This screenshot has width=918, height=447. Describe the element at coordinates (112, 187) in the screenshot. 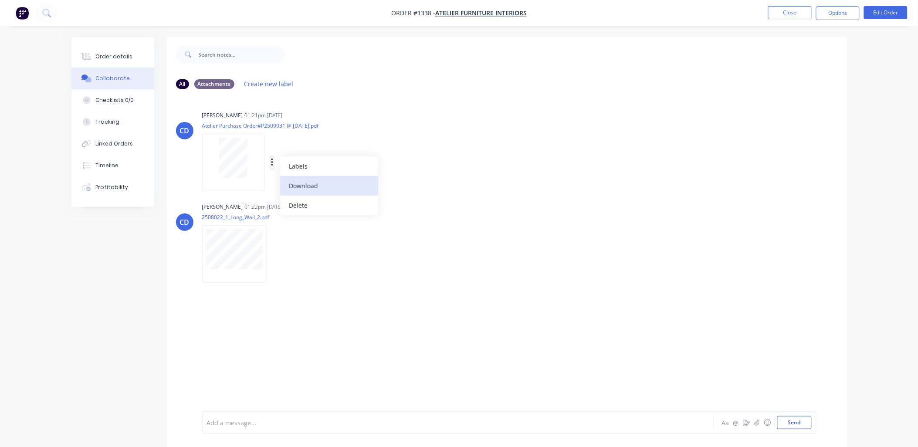

I see `div: Profitability` at that location.